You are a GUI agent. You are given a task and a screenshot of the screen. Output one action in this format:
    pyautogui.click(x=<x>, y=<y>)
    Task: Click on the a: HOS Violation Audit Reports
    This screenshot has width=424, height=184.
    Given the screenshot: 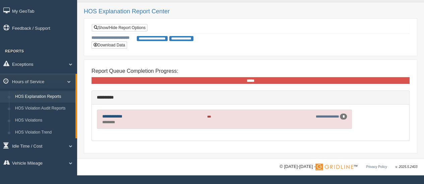 What is the action you would take?
    pyautogui.click(x=44, y=109)
    